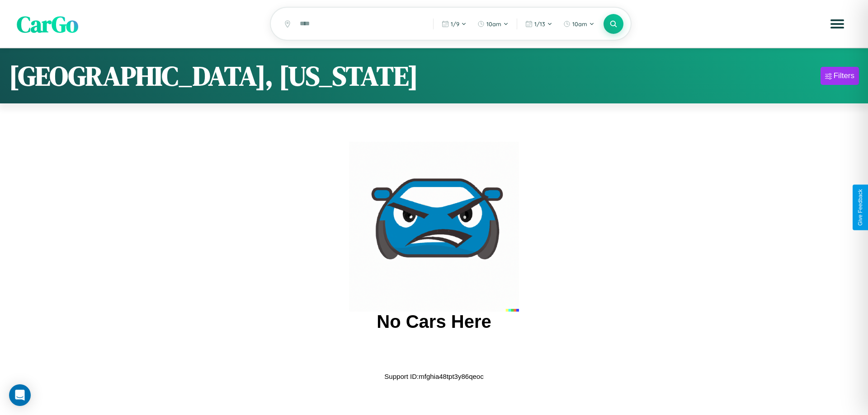 The width and height of the screenshot is (868, 415). Describe the element at coordinates (844, 76) in the screenshot. I see `div: Filters` at that location.